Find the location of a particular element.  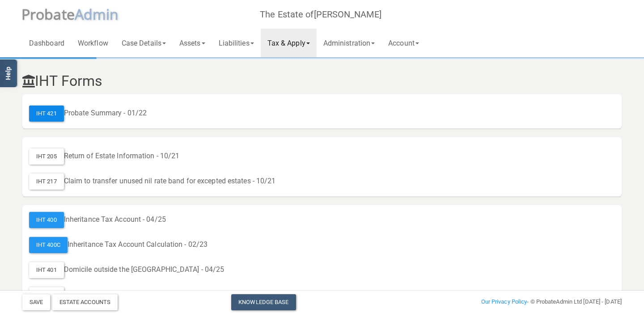

button: Save is located at coordinates (36, 302).